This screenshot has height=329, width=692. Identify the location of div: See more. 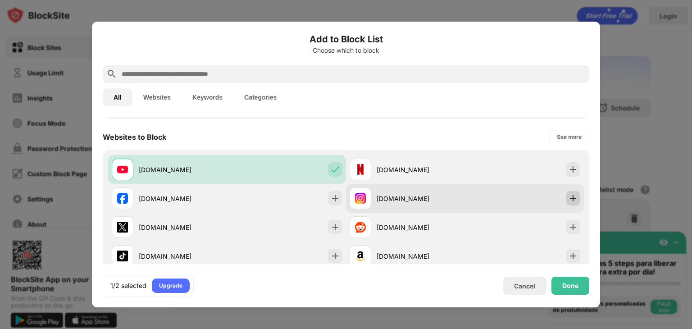
(569, 137).